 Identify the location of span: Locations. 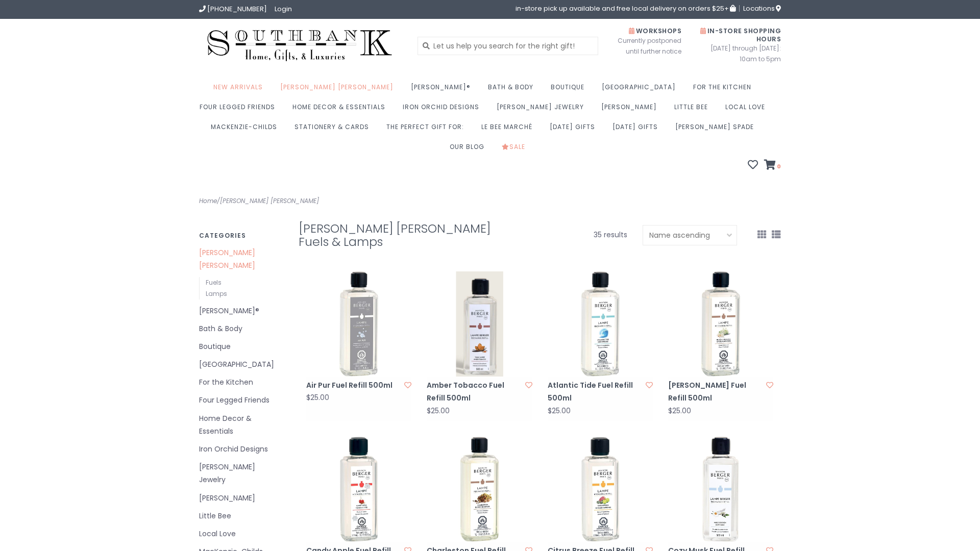
(762, 8).